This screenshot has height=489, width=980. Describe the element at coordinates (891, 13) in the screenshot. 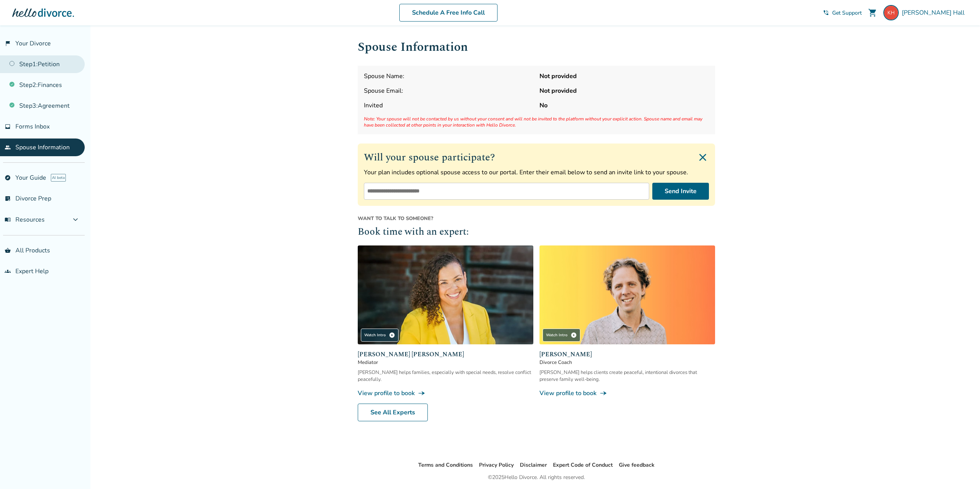

I see `img: kthall2430@gmail.com` at that location.